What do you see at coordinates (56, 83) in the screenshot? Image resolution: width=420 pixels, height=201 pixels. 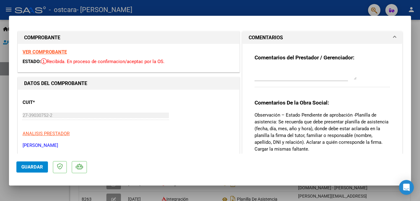 I see `strong: DATOS DEL COMPROBANTE` at bounding box center [56, 83].